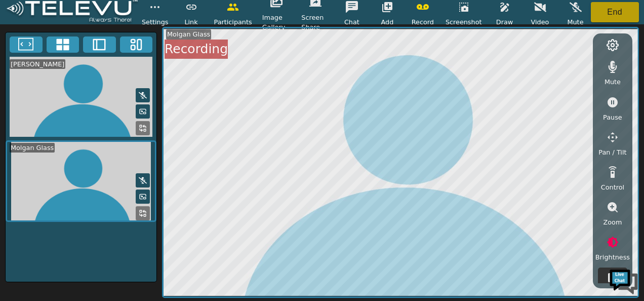  What do you see at coordinates (196, 49) in the screenshot?
I see `div: Recording` at bounding box center [196, 49].